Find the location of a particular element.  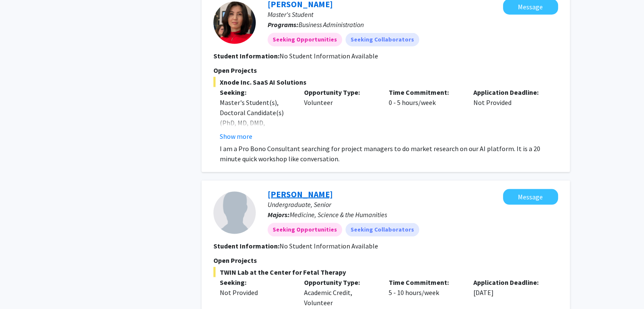

button: Show more is located at coordinates (236, 136).